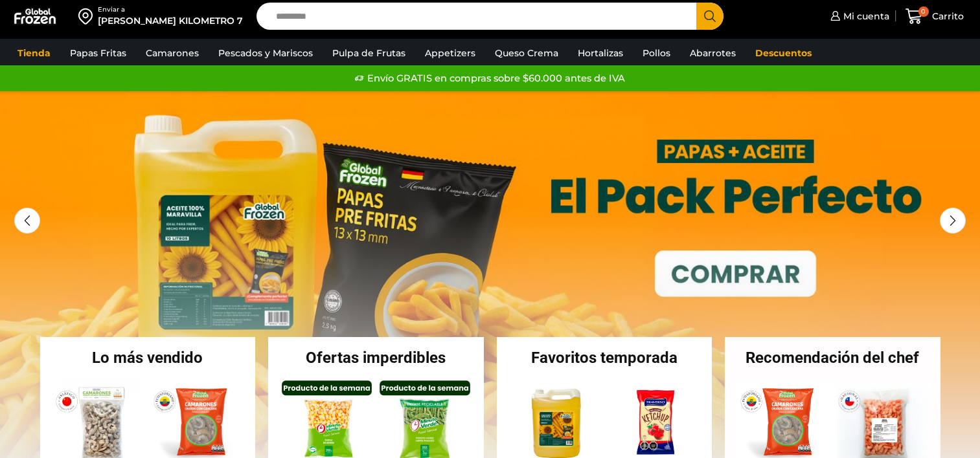 The height and width of the screenshot is (458, 980). Describe the element at coordinates (27, 221) in the screenshot. I see `div: Previous slide` at that location.